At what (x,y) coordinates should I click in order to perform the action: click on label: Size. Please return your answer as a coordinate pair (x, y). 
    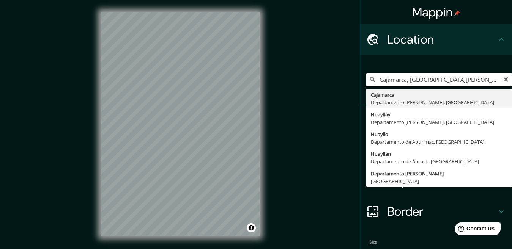
    Looking at the image, I should click on (373, 243).